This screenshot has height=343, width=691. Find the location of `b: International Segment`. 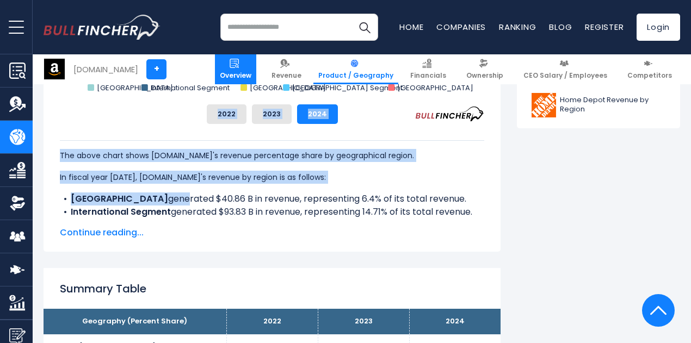

b: International Segment is located at coordinates (121, 212).